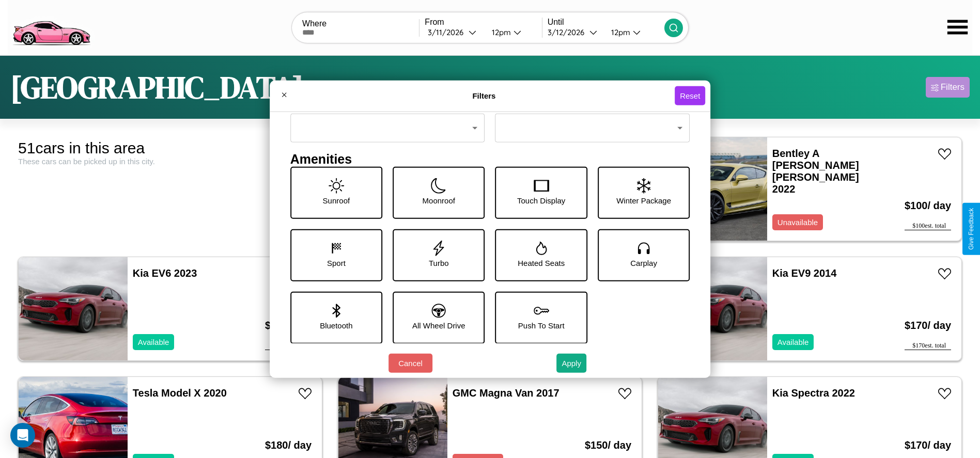  What do you see at coordinates (336, 325) in the screenshot?
I see `p: Bluetooth` at bounding box center [336, 325].